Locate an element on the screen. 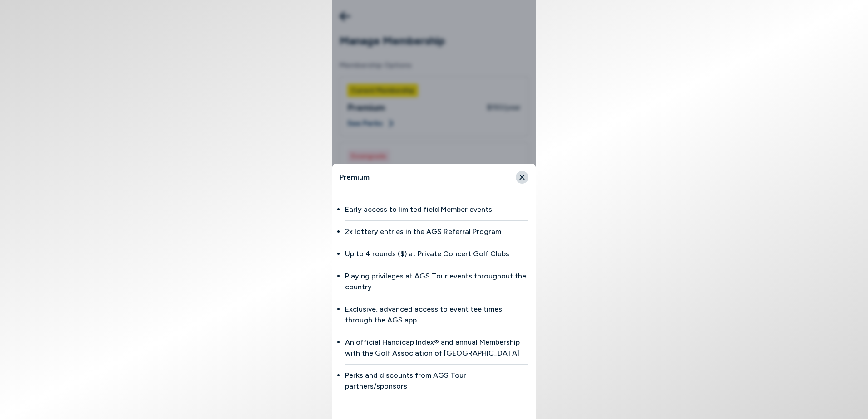 Image resolution: width=868 pixels, height=419 pixels. div: Perks and discounts from AGS Tour partners/sponsors is located at coordinates (437, 381).